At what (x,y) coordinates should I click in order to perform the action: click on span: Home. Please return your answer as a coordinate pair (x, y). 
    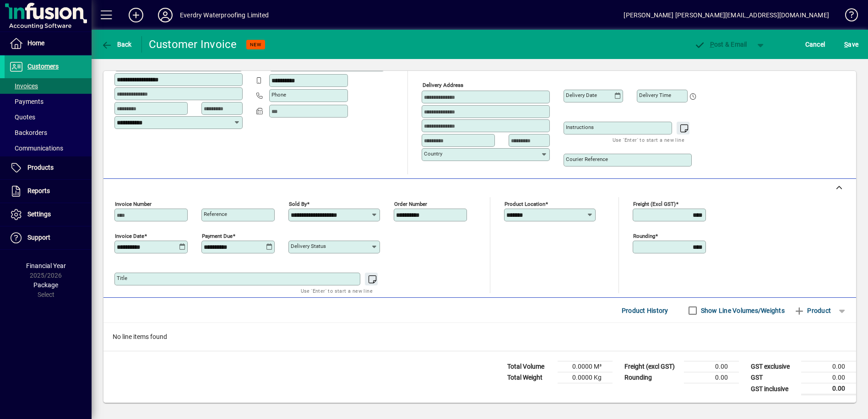
    Looking at the image, I should click on (36, 43).